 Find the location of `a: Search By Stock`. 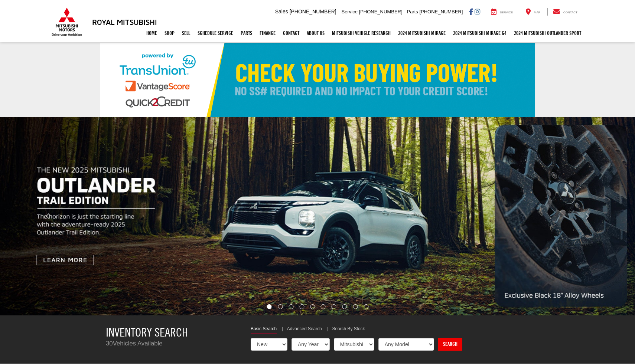

a: Search By Stock is located at coordinates (349, 329).